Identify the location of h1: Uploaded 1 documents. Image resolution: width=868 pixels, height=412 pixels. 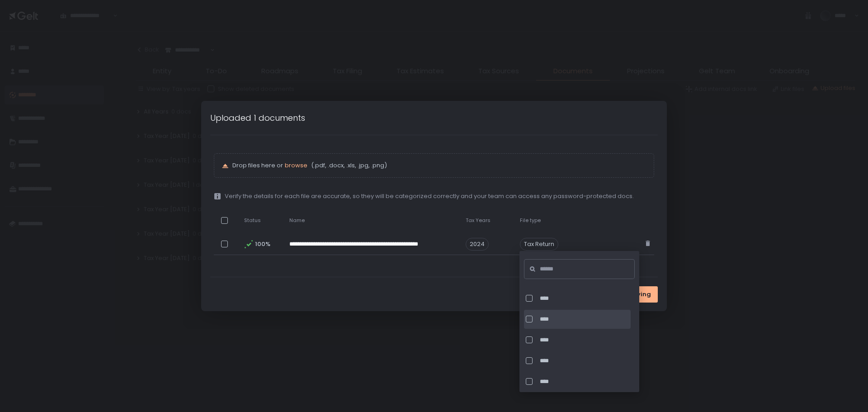
(258, 117).